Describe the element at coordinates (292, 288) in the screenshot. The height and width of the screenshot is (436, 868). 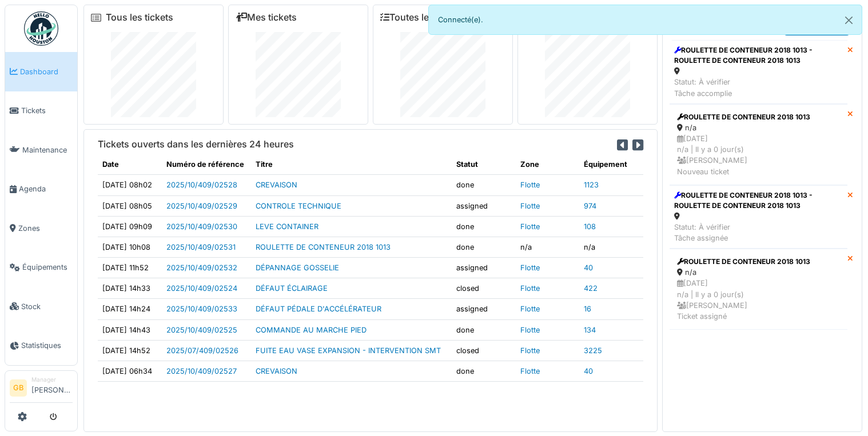
I see `a: DÉFAUT ÉCLAIRAGE` at that location.